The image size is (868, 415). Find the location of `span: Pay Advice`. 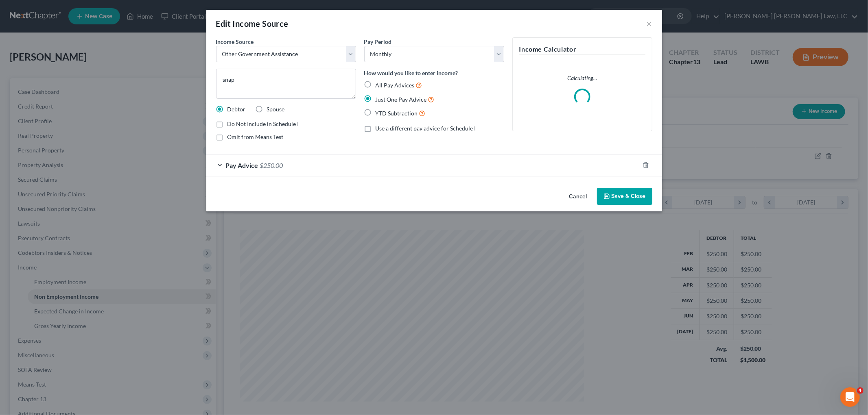

span: Pay Advice is located at coordinates (242, 165).